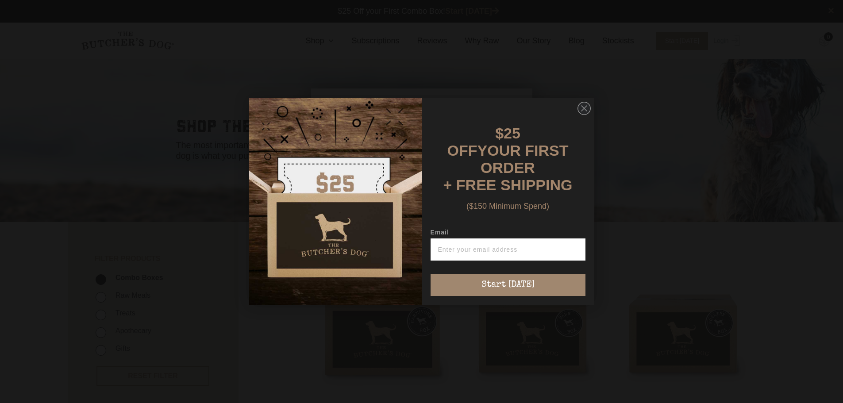  I want to click on span: $25 OFF, so click(484, 142).